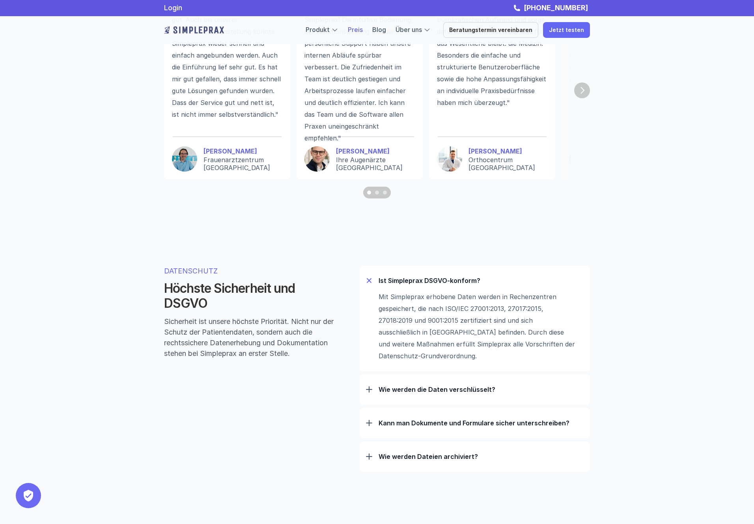 The image size is (754, 524). Describe the element at coordinates (481, 280) in the screenshot. I see `p: Ist Simpleprax DSGVO-konform?` at that location.